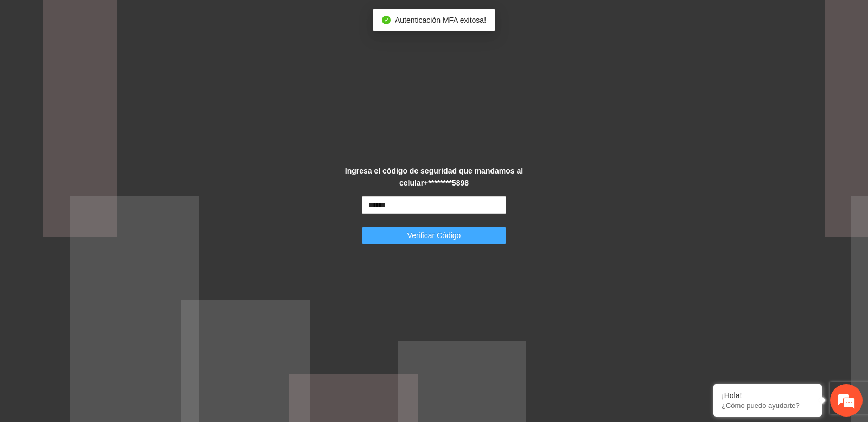 The image size is (868, 422). What do you see at coordinates (386, 20) in the screenshot?
I see `span: check-circle` at bounding box center [386, 20].